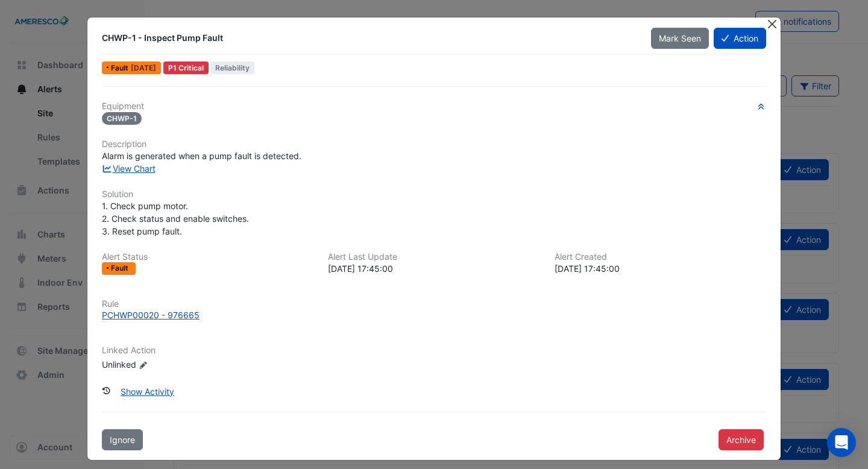  What do you see at coordinates (434, 257) in the screenshot?
I see `h6: Alert Last Update` at bounding box center [434, 257].